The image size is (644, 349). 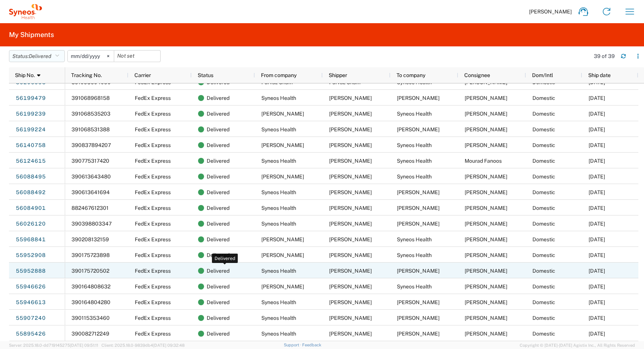 What do you see at coordinates (90, 239) in the screenshot?
I see `span: 390208132159` at bounding box center [90, 239].